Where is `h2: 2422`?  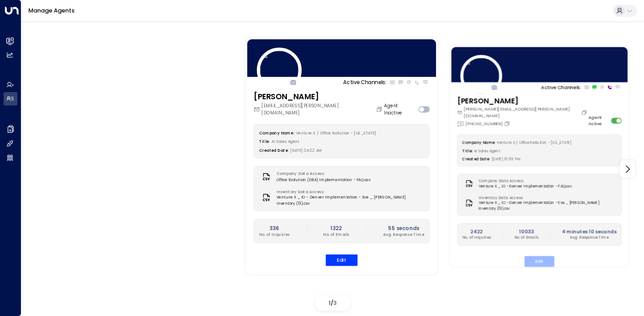 h2: 2422 is located at coordinates (477, 231).